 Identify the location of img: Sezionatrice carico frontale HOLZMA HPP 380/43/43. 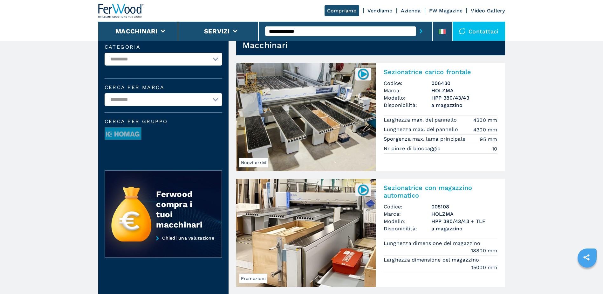
(306, 117).